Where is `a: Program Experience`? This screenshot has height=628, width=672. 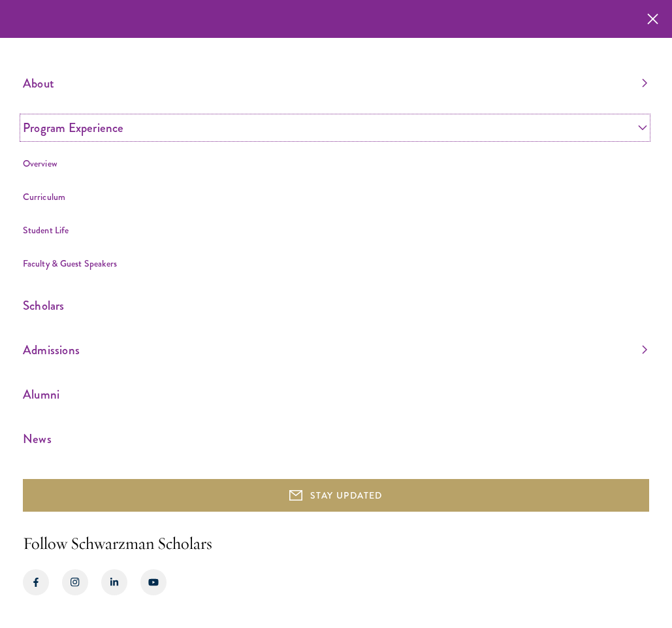 a: Program Experience is located at coordinates (336, 127).